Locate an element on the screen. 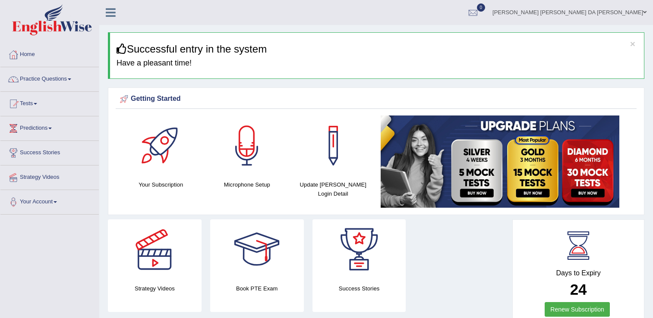 Image resolution: width=653 pixels, height=318 pixels. h4: Microphone Setup is located at coordinates (247, 185).